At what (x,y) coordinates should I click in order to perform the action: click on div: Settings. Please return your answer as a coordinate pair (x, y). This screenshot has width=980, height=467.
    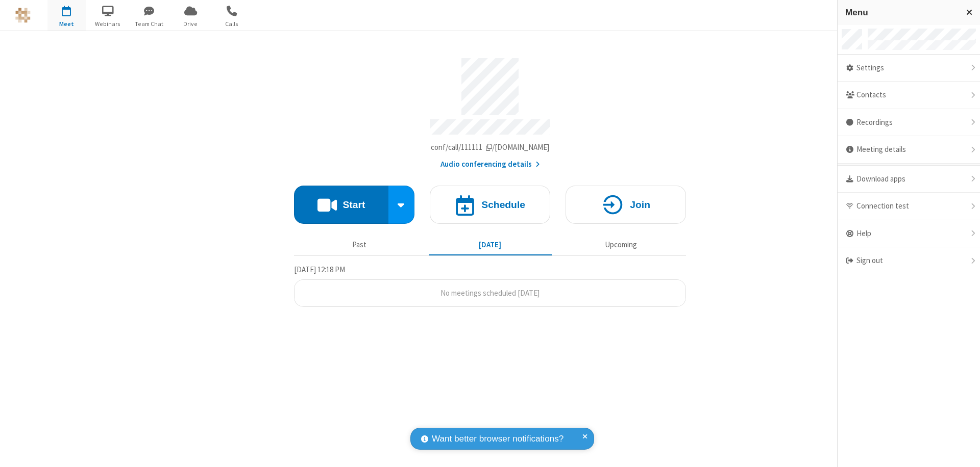
    Looking at the image, I should click on (908, 68).